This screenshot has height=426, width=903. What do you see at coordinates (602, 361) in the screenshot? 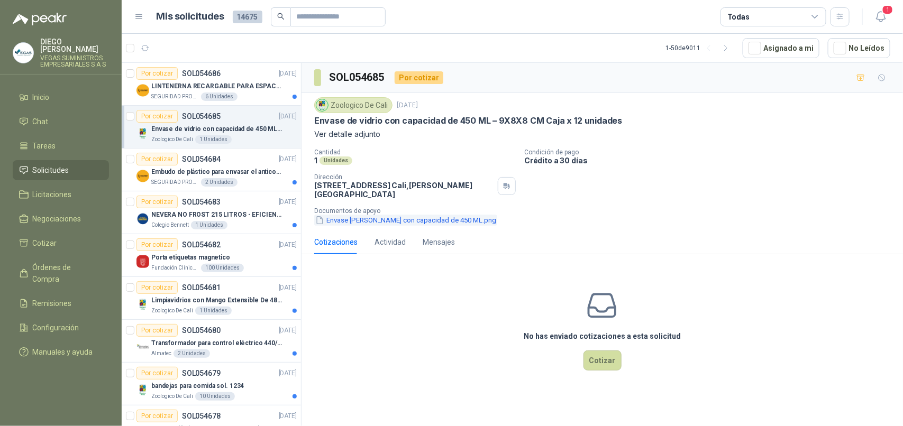
I see `button: Cotizar` at bounding box center [602, 361].